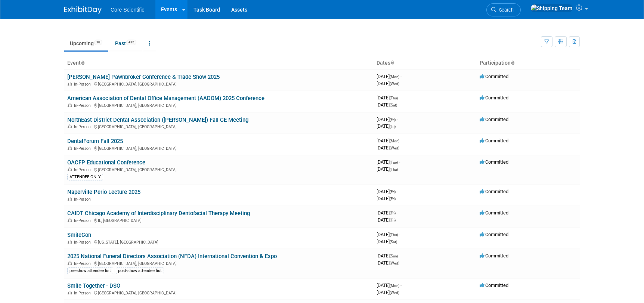  I want to click on a: 2025 National Funeral Directors Association (NFDA) International Convention & Expo, so click(172, 256).